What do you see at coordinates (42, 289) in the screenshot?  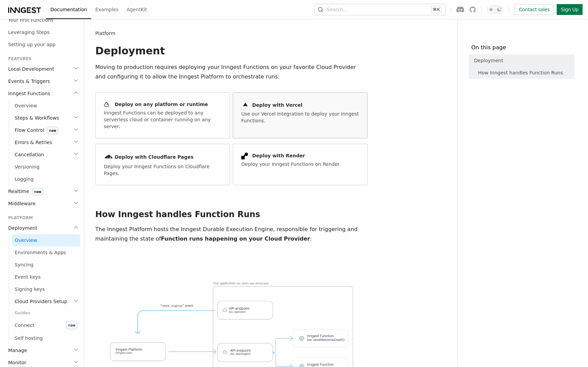 I see `div: Deployment` at bounding box center [42, 289].